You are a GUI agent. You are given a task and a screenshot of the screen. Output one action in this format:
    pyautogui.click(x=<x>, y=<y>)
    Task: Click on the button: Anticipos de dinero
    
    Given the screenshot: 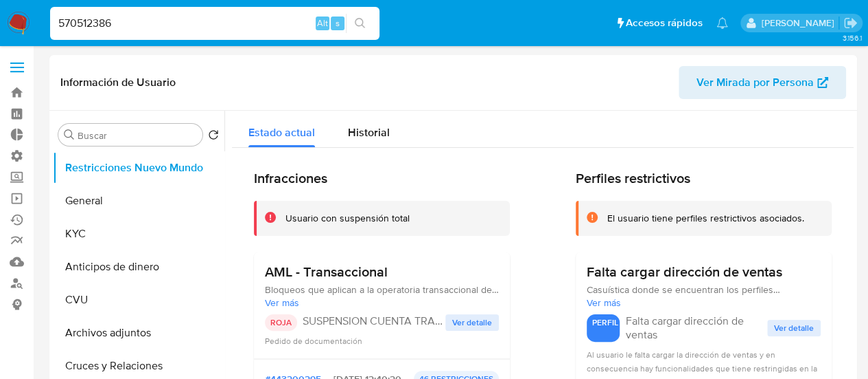 What is the action you would take?
    pyautogui.click(x=139, y=267)
    